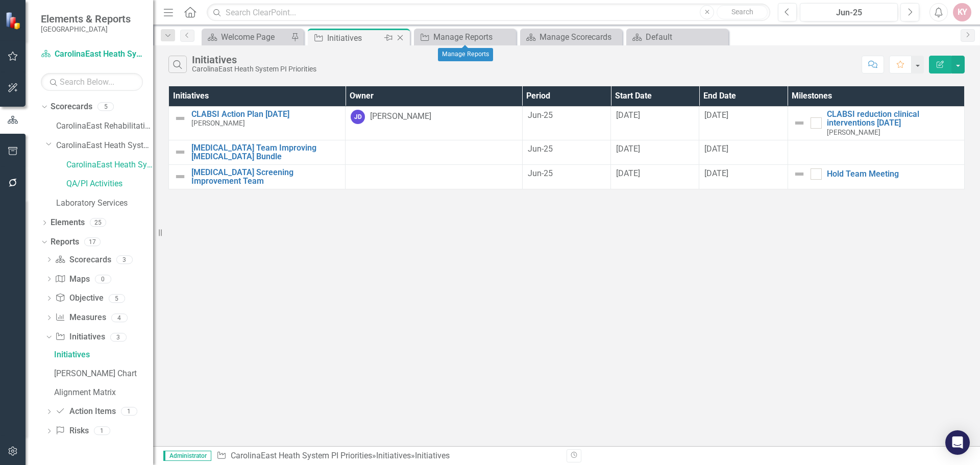  What do you see at coordinates (962, 12) in the screenshot?
I see `button: KY` at bounding box center [962, 12].